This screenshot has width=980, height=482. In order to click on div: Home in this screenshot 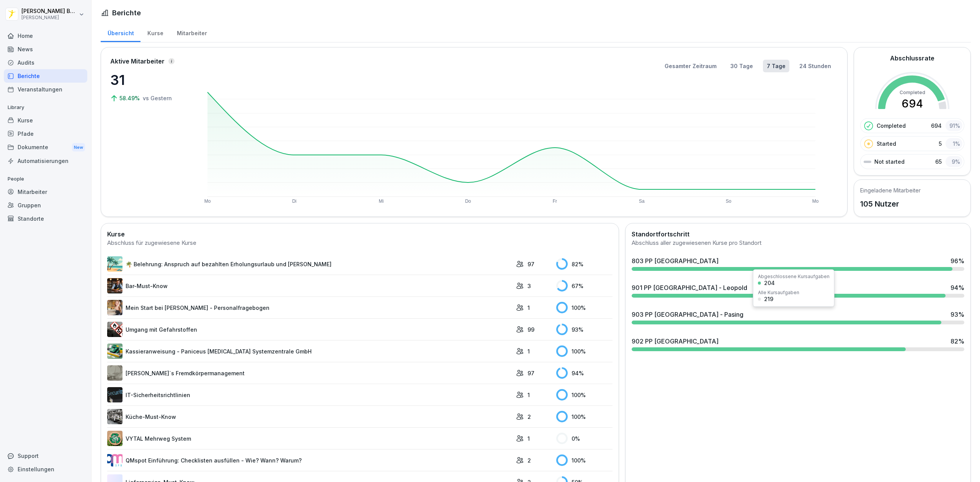, I will do `click(46, 36)`.